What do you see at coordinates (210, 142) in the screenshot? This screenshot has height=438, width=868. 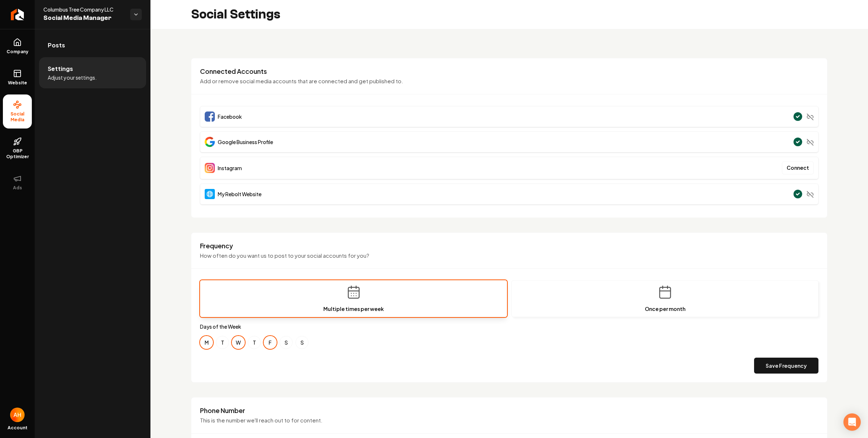 I see `img: Google` at bounding box center [210, 142].